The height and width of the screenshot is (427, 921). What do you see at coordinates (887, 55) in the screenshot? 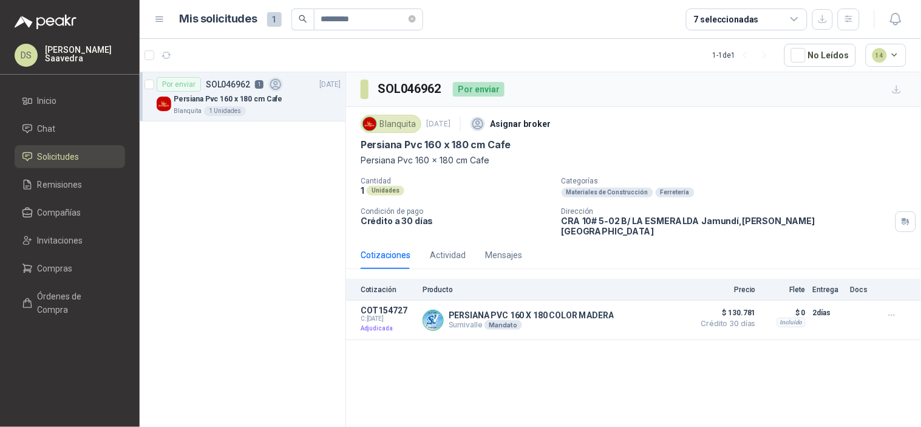
I see `button: 14` at bounding box center [887, 55].